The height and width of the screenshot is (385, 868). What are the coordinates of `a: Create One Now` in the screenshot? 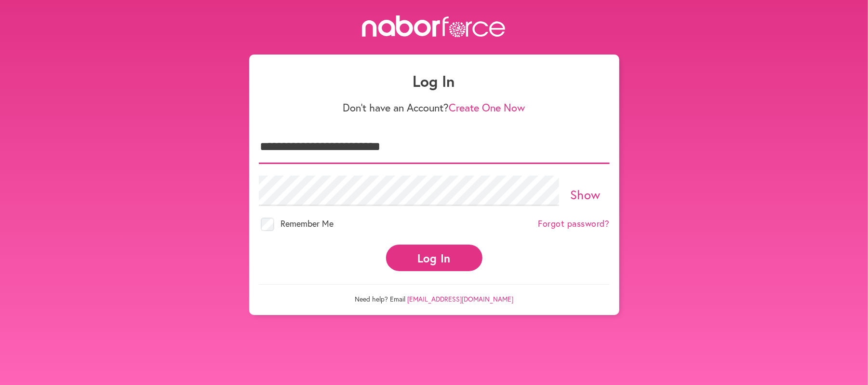 It's located at (487, 107).